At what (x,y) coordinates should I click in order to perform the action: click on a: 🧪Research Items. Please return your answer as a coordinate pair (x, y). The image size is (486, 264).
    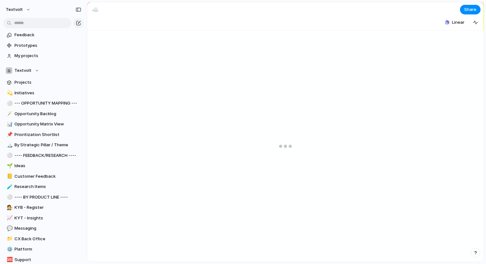
    Looking at the image, I should click on (43, 187).